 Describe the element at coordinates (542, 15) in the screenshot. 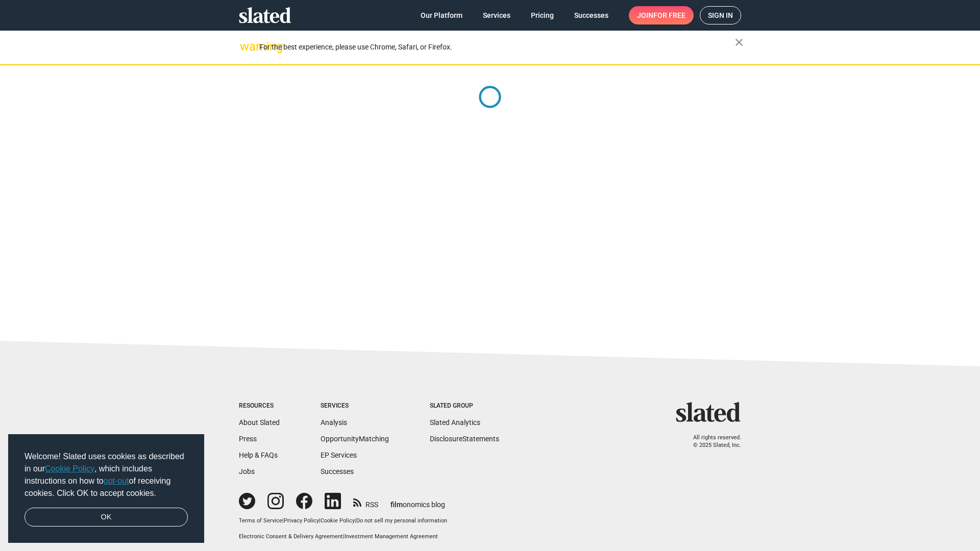

I see `span: Pricing` at that location.